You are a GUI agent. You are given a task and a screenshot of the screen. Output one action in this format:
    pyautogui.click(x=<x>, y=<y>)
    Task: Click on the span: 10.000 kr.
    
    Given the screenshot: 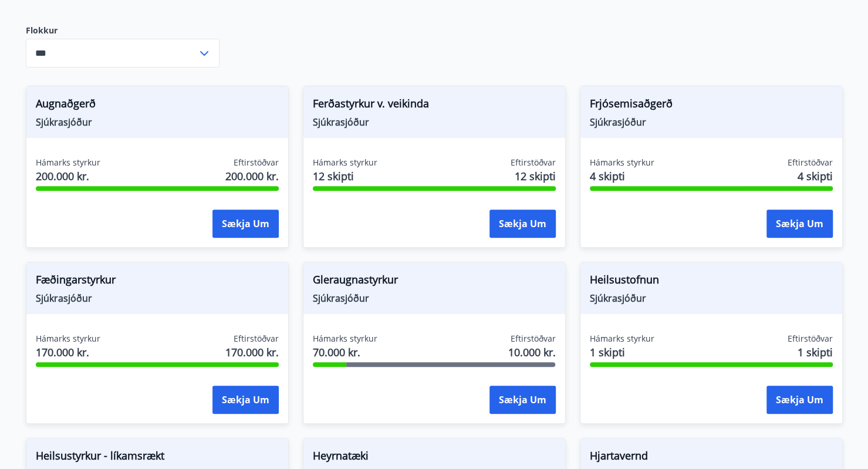 What is the action you would take?
    pyautogui.click(x=532, y=353)
    